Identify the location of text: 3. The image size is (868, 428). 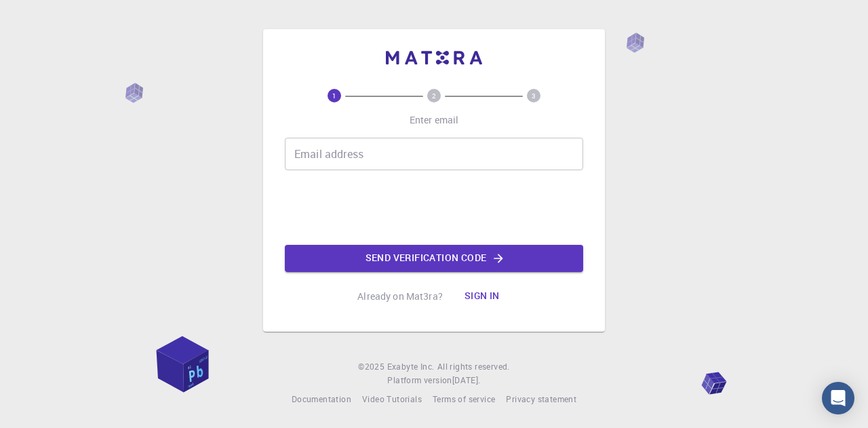
(534, 96).